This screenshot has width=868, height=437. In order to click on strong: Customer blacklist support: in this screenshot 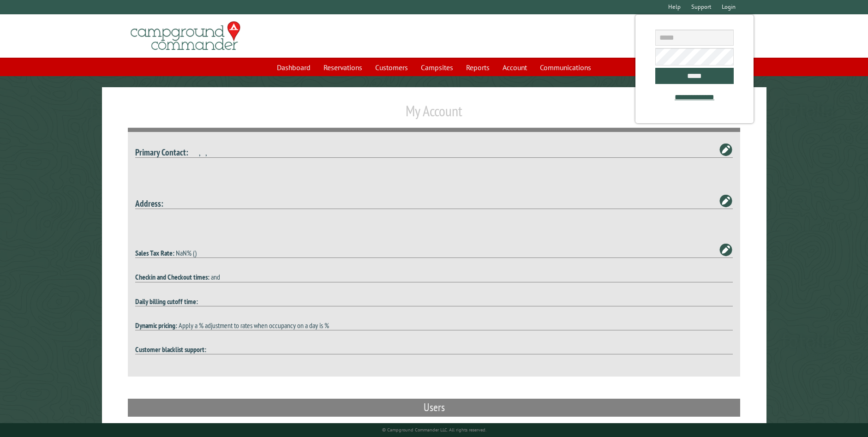, I will do `click(171, 349)`.